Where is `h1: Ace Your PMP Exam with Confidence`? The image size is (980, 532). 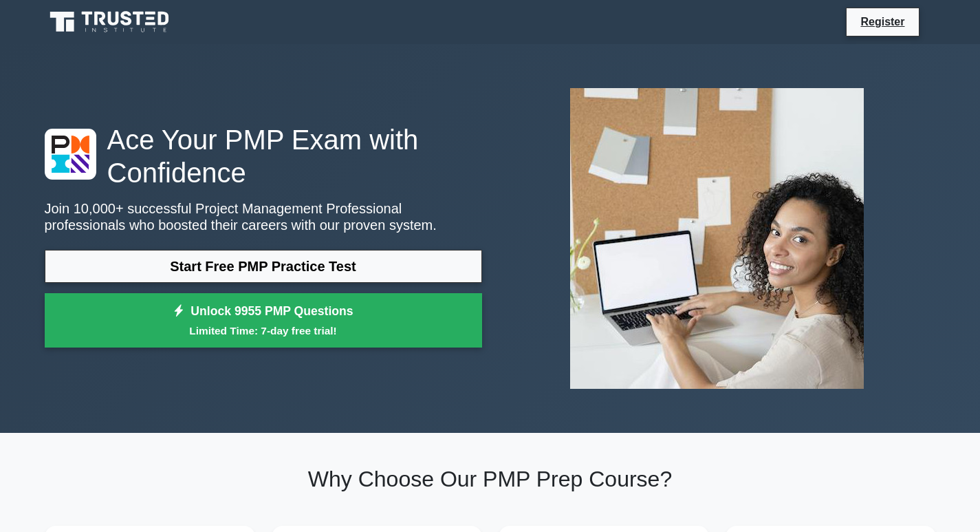 h1: Ace Your PMP Exam with Confidence is located at coordinates (263, 156).